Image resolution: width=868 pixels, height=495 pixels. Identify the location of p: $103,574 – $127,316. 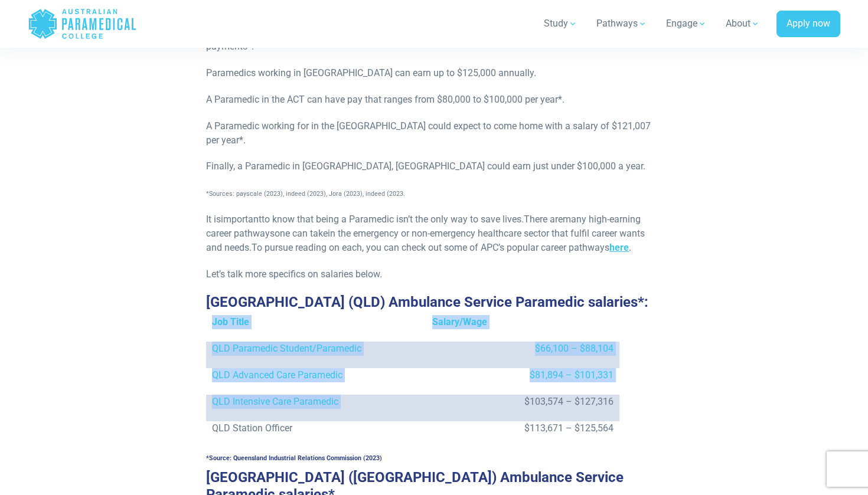
(522, 402).